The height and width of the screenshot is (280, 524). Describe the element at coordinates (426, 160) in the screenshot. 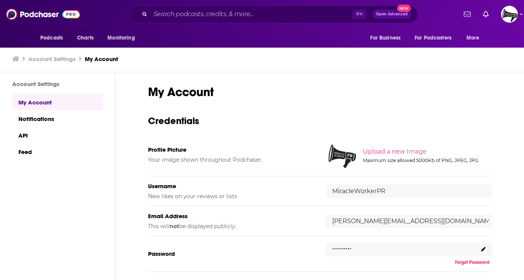

I see `div: Maximum size allowed 5000Kb of PNG, JPEG, JPG` at that location.